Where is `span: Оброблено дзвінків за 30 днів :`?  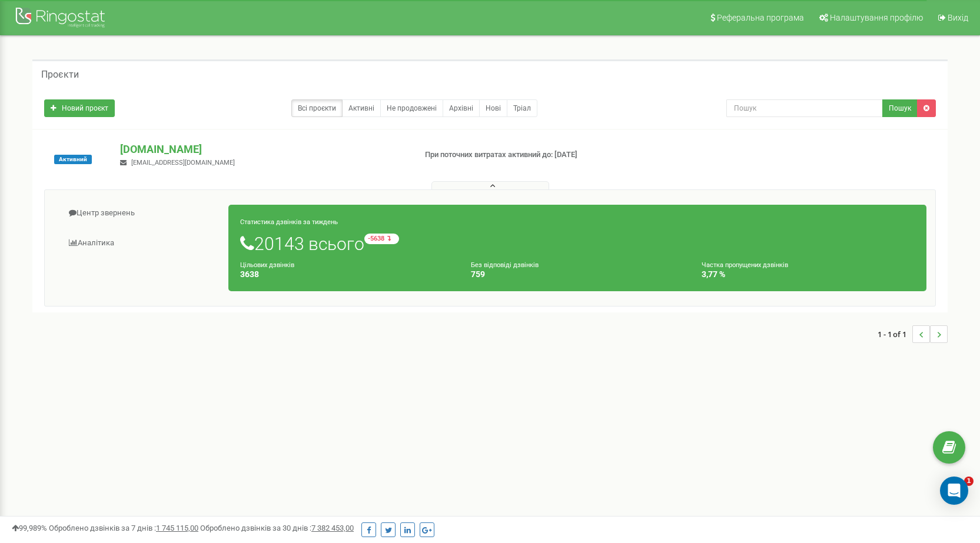 span: Оброблено дзвінків за 30 днів : is located at coordinates (277, 528).